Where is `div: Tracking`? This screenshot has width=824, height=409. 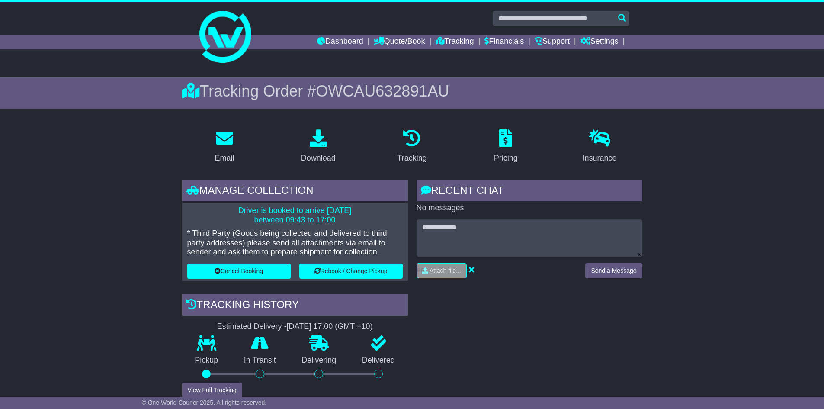 div: Tracking is located at coordinates (412, 158).